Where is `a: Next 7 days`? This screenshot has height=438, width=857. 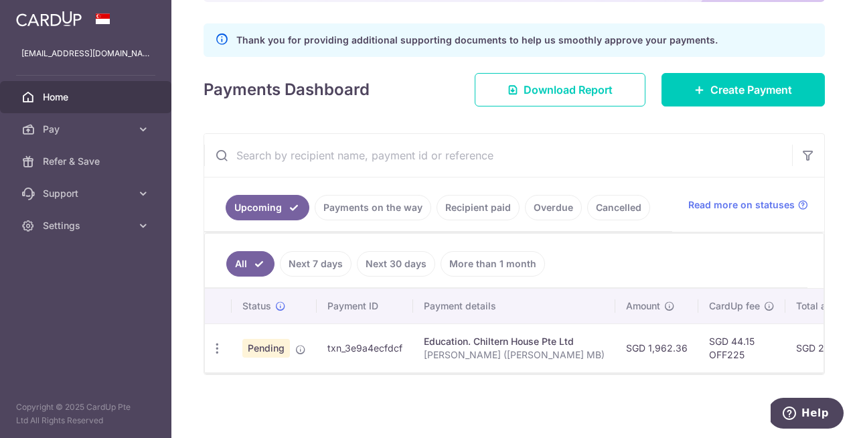 a: Next 7 days is located at coordinates (315, 264).